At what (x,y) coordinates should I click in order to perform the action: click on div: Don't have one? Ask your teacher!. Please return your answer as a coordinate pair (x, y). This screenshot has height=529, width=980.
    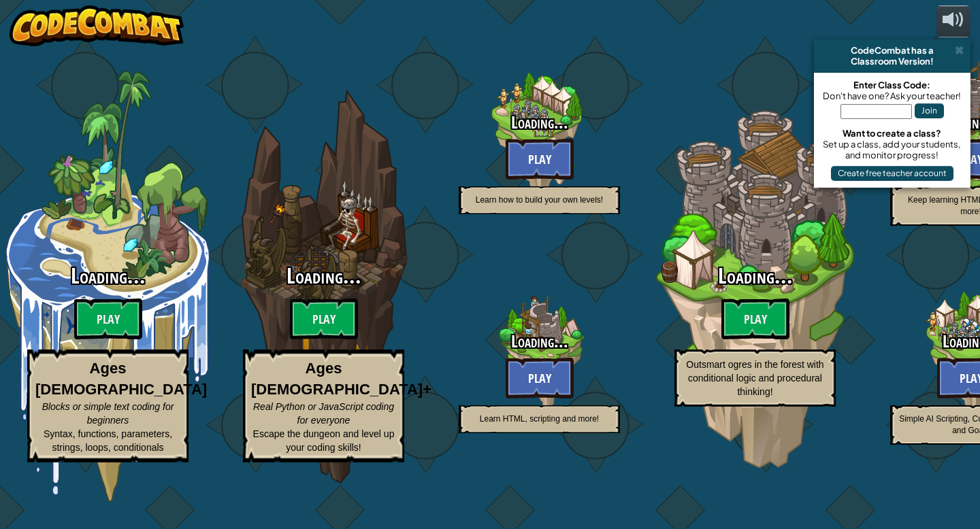
    Looking at the image, I should click on (892, 96).